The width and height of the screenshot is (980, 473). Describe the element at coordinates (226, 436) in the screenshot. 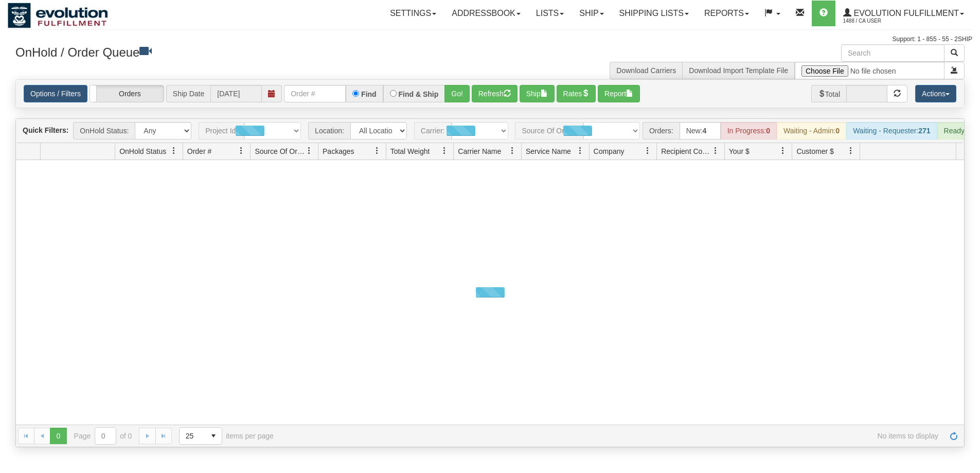

I see `span: items per page` at that location.